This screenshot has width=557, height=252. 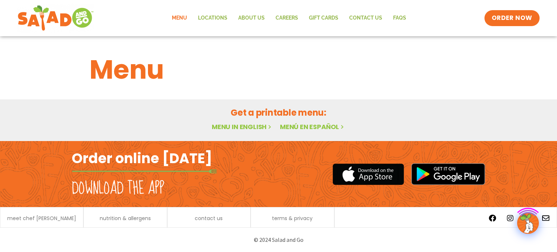 I want to click on span: terms & privacy, so click(x=292, y=218).